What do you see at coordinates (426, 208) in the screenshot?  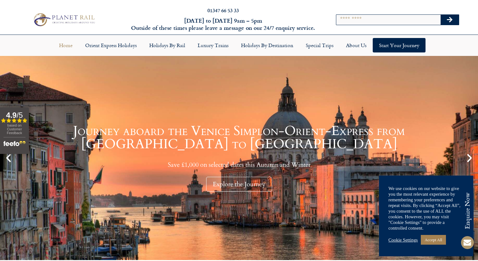 I see `div: We use cookies on our website to give you the most relevant experience by remembering your prefer...` at bounding box center [426, 208].